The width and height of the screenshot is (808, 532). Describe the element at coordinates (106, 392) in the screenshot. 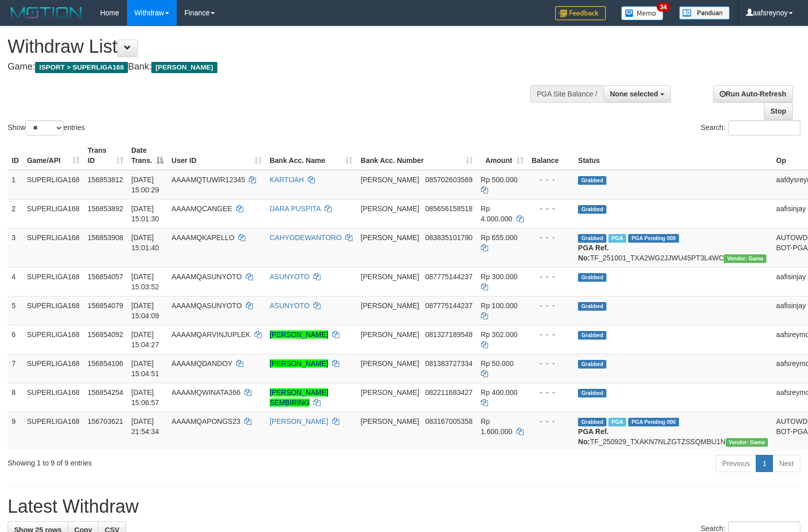

I see `span: 156854254` at that location.